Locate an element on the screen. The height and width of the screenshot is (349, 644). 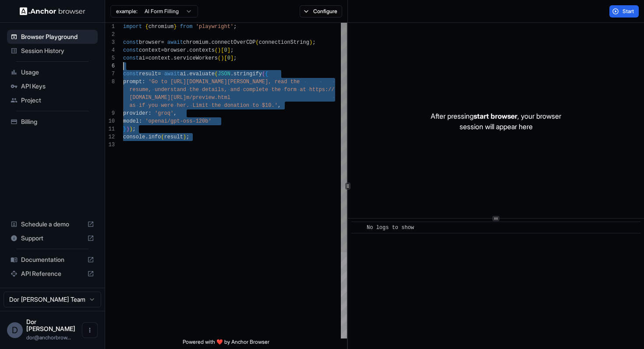
span: Support is located at coordinates (52, 238).